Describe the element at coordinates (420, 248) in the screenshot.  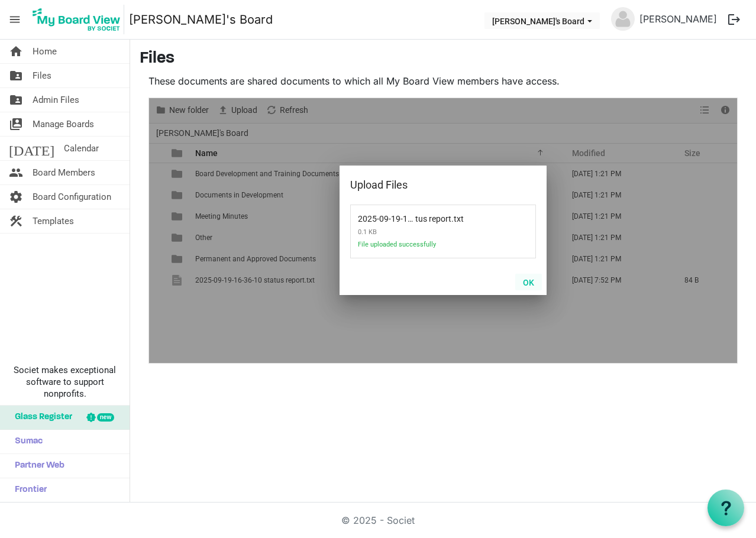
I see `span: File uploaded successfully` at that location.